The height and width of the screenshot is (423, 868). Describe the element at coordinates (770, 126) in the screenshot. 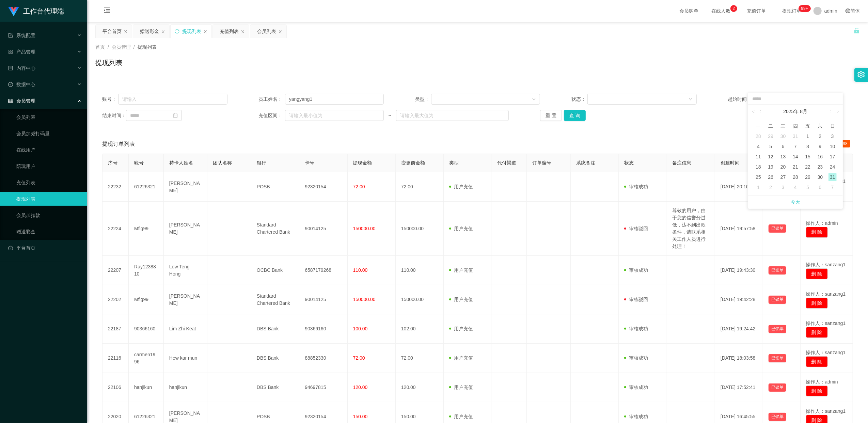

I see `span: 二` at that location.